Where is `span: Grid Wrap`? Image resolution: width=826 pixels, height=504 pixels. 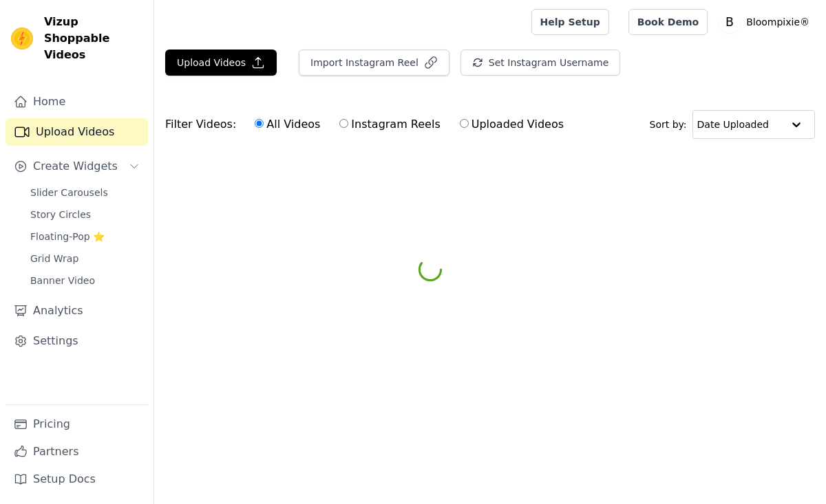 span: Grid Wrap is located at coordinates (54, 259).